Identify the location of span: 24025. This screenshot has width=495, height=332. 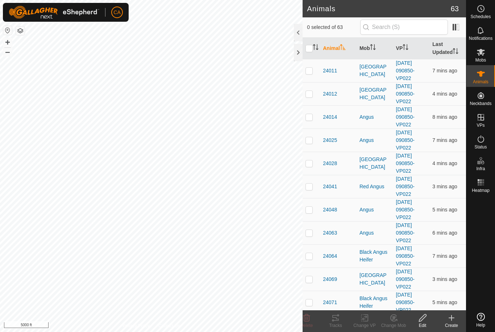
(330, 140).